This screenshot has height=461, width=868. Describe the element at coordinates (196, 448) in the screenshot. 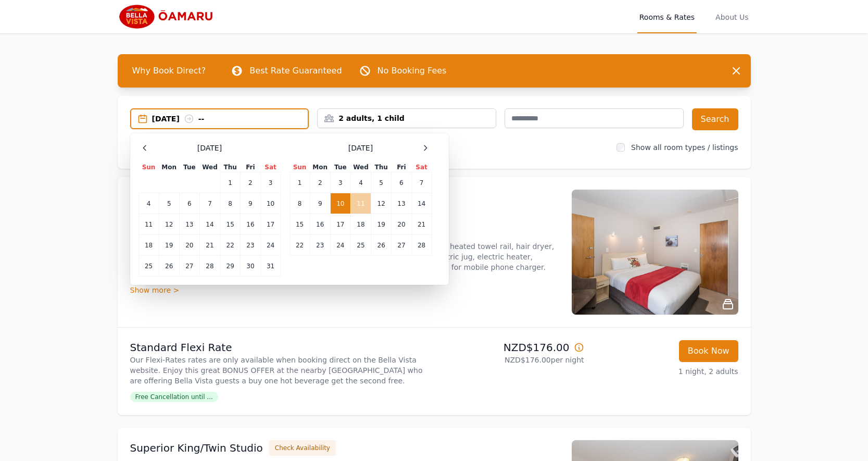

I see `h3: Superior King/Twin Studio` at that location.